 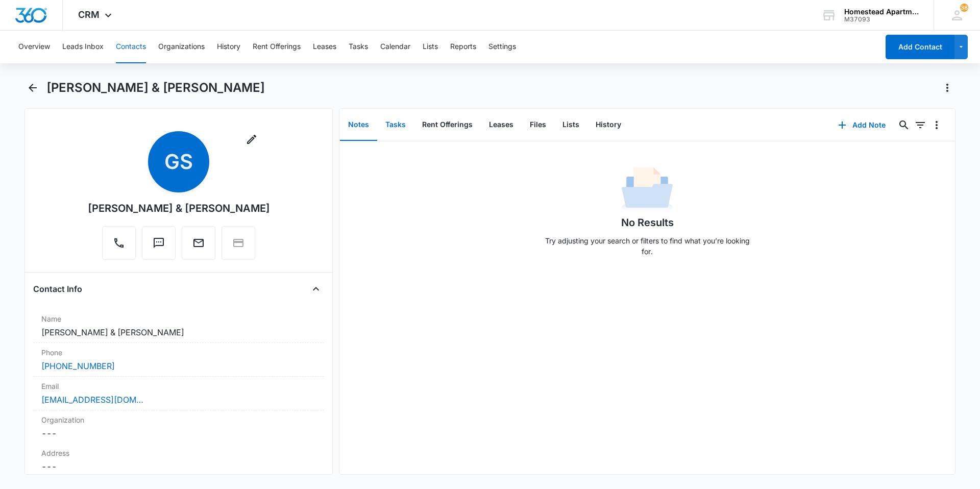 What do you see at coordinates (159, 246) in the screenshot?
I see `a: Text` at bounding box center [159, 246].